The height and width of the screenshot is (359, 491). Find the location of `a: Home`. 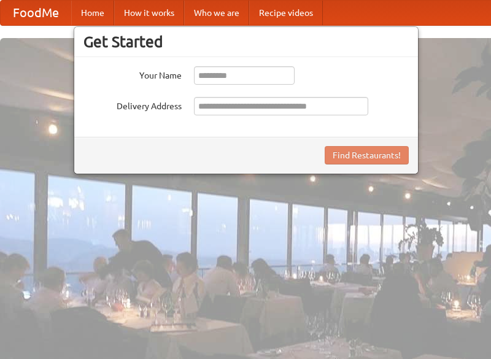

a: Home is located at coordinates (93, 13).